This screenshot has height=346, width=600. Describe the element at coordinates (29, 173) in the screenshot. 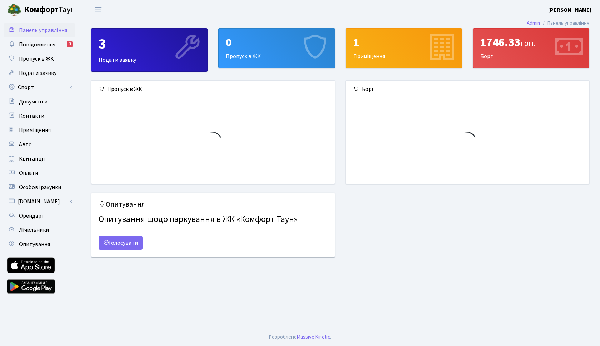

I see `span: Оплати` at that location.